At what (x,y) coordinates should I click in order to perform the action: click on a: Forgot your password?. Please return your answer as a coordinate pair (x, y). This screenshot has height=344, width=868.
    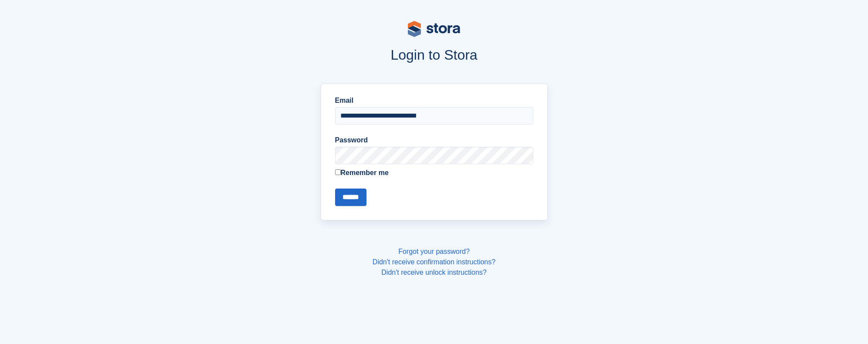
    Looking at the image, I should click on (434, 251).